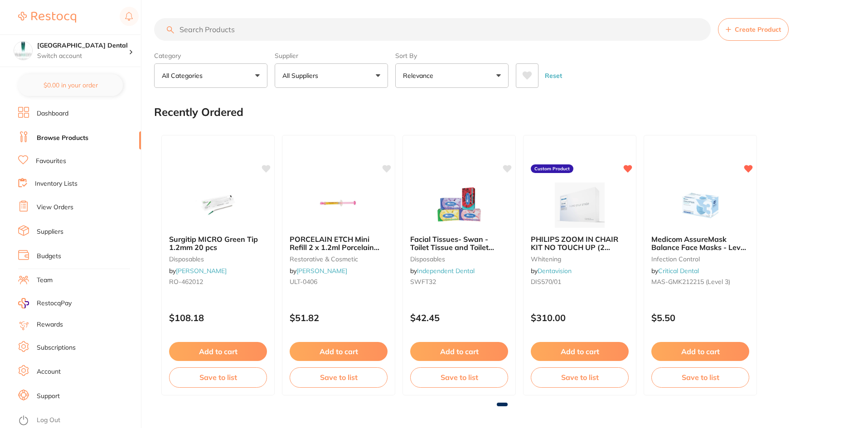 The width and height of the screenshot is (868, 428). What do you see at coordinates (218, 317) in the screenshot?
I see `p: $108.18` at bounding box center [218, 317].